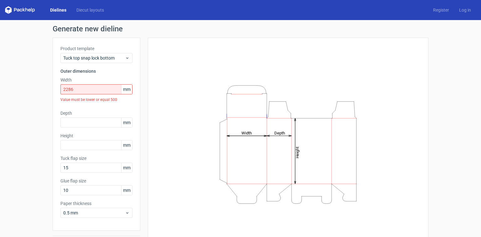 The width and height of the screenshot is (481, 237). Describe the element at coordinates (96, 49) in the screenshot. I see `label: Product template` at that location.